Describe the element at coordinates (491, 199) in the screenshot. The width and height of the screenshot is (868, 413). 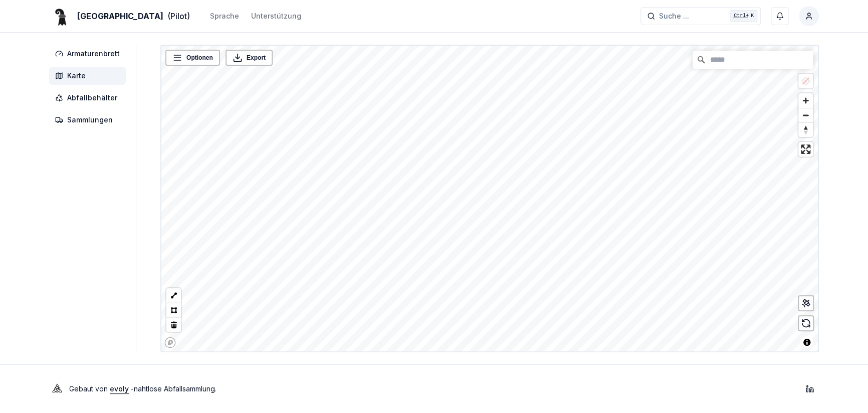
I see `canvas: Map` at that location.